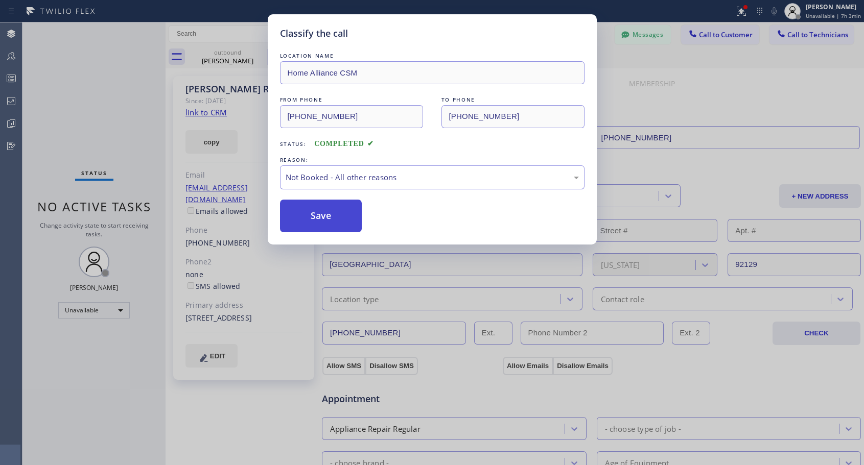  What do you see at coordinates (351, 116) in the screenshot?
I see `input: From phone` at bounding box center [351, 116].